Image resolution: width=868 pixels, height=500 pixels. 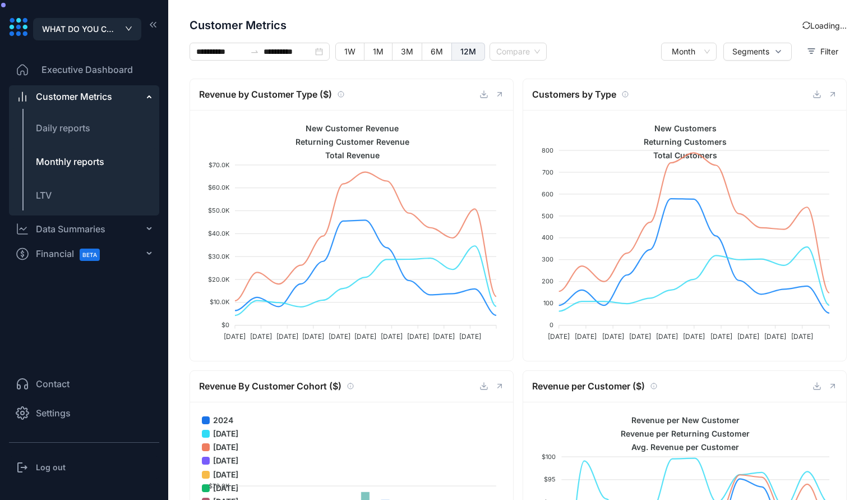 I want to click on span: LTV, so click(x=44, y=195).